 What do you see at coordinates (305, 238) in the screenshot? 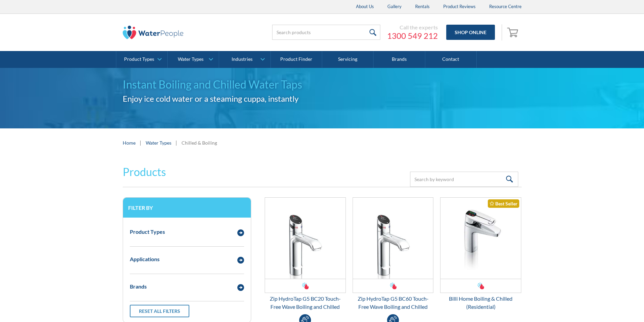
I see `img: Zip HydroTap G5 BC20 Touch-Free Wave Boiling and Chilled` at bounding box center [305, 238].